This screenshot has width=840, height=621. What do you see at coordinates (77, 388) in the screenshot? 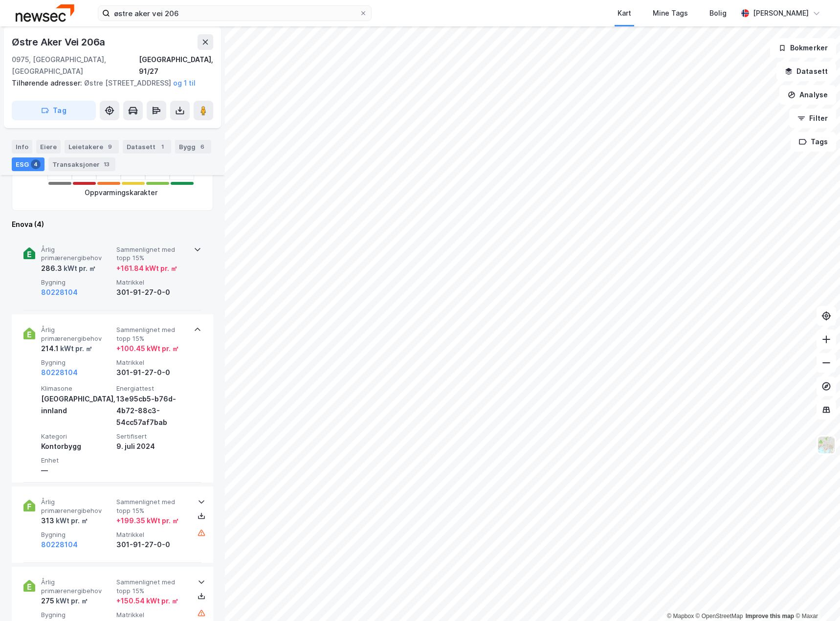
I see `span: Klimasone` at bounding box center [77, 388].